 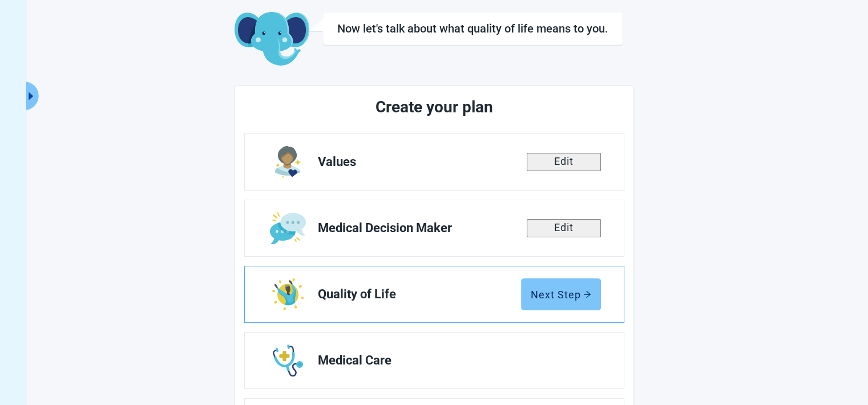 What do you see at coordinates (473, 29) in the screenshot?
I see `h1: Now let's talk about what quality of life means to you.` at bounding box center [473, 29].